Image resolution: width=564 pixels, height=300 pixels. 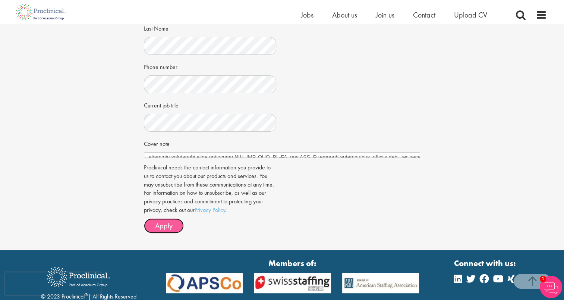 I want to click on span: Contact, so click(x=424, y=15).